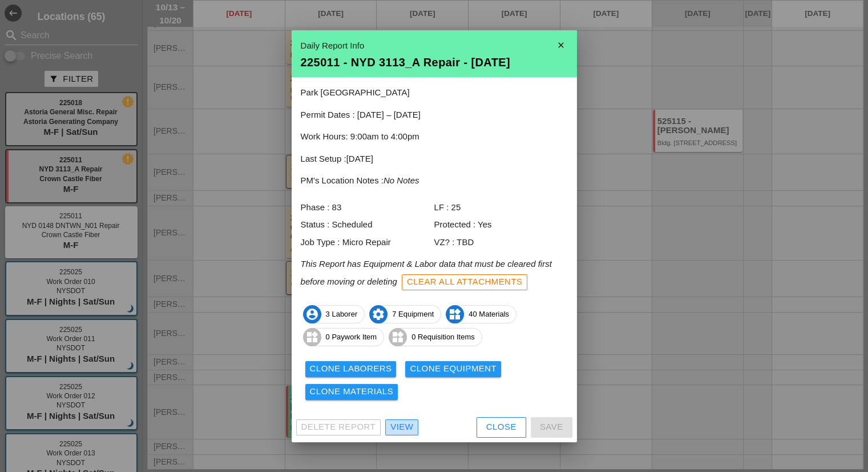  I want to click on i: close, so click(561, 45).